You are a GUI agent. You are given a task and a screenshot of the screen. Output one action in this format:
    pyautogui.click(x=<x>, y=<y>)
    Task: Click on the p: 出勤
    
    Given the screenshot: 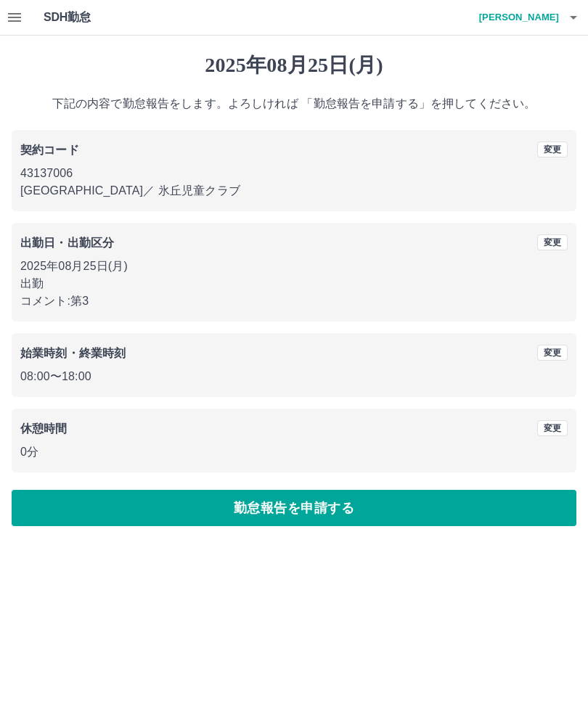 What is the action you would take?
    pyautogui.click(x=294, y=284)
    